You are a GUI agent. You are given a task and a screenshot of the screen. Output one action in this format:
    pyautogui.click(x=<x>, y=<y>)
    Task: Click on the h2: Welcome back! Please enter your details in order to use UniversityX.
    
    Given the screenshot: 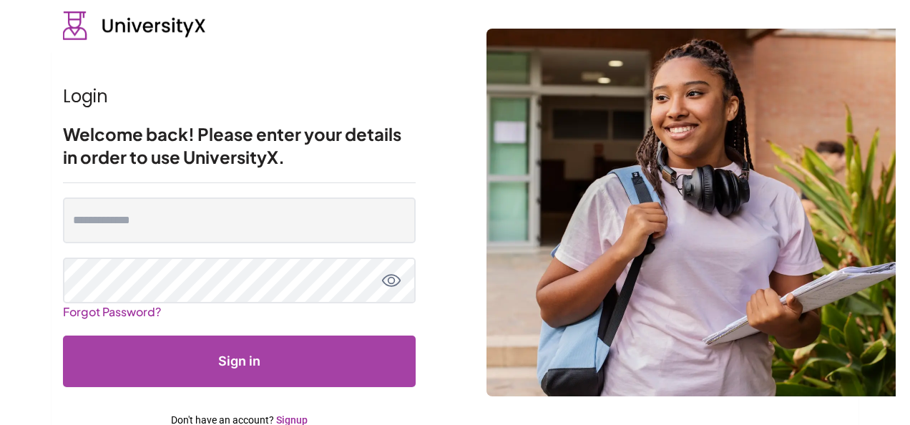 What is the action you would take?
    pyautogui.click(x=239, y=145)
    